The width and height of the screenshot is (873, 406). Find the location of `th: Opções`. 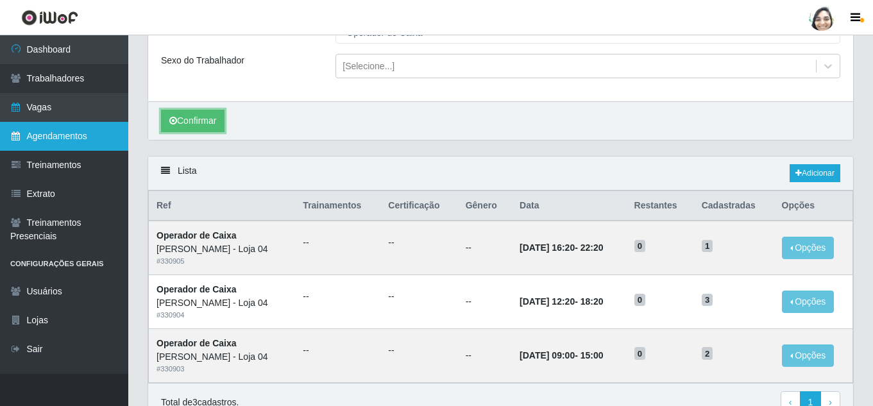

th: Opções is located at coordinates (814, 206).